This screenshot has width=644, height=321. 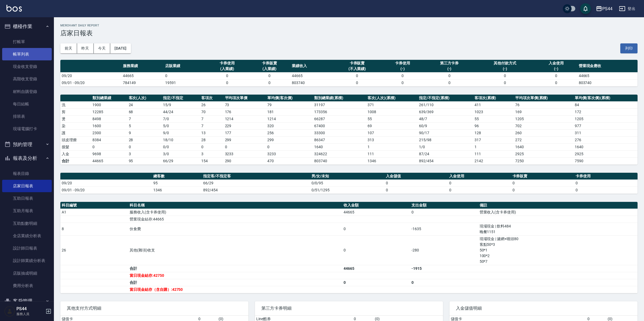 I want to click on td: 470, so click(x=289, y=161).